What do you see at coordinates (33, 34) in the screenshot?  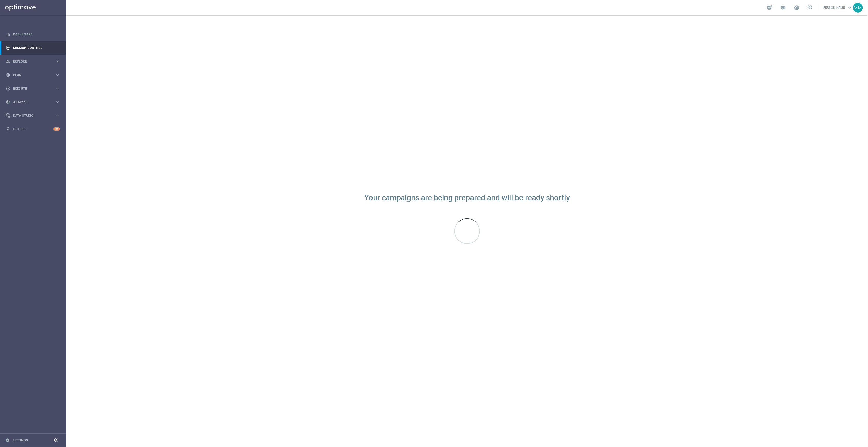 I see `div: equalizer Dashboard` at bounding box center [33, 34].